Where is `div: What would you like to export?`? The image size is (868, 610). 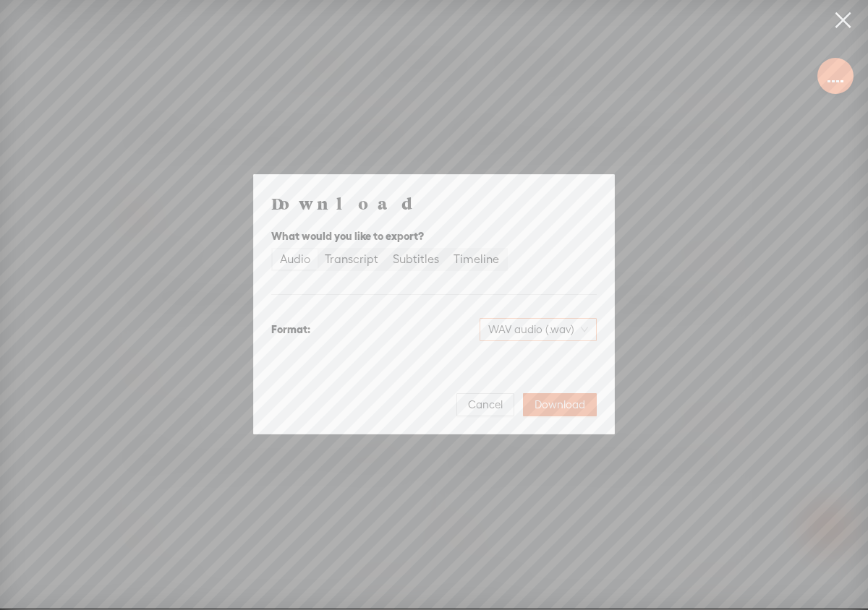
div: What would you like to export? is located at coordinates (434, 237).